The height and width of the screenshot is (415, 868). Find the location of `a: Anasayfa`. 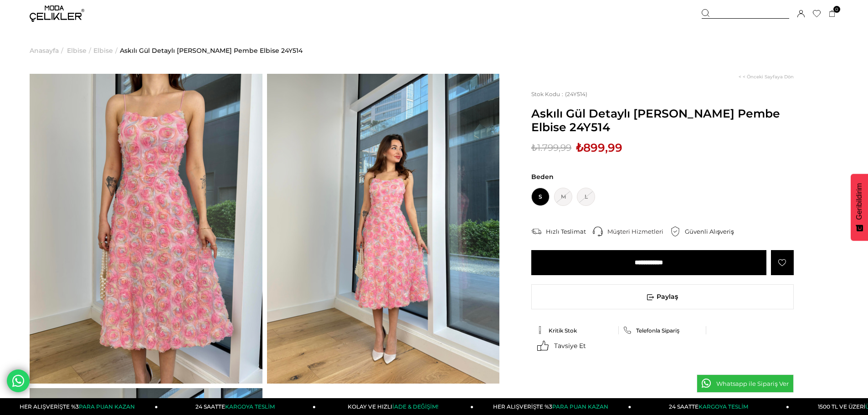

a: Anasayfa is located at coordinates (44, 50).